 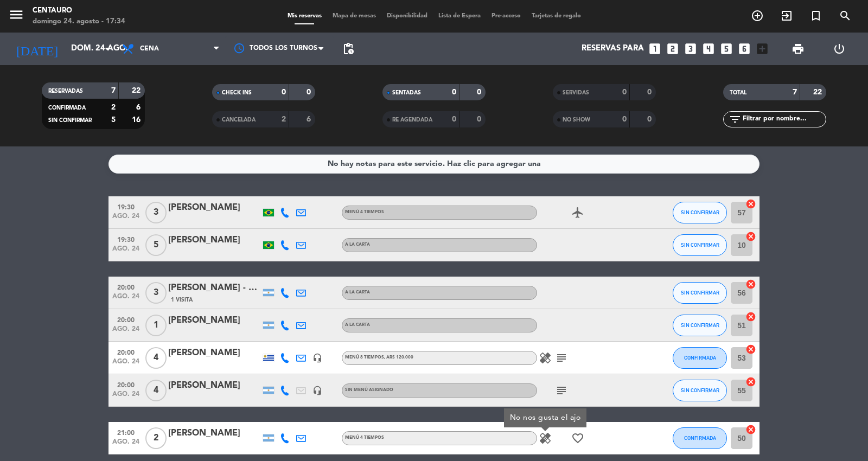 What do you see at coordinates (744, 49) in the screenshot?
I see `i: looks_6` at bounding box center [744, 49].